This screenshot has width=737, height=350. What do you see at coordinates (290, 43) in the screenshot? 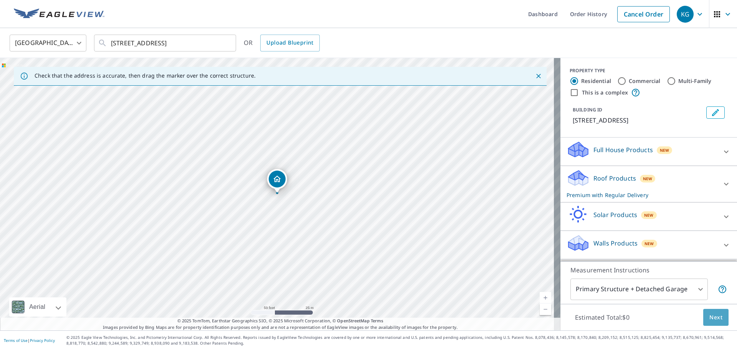
I see `span: Upload Blueprint` at bounding box center [290, 43].